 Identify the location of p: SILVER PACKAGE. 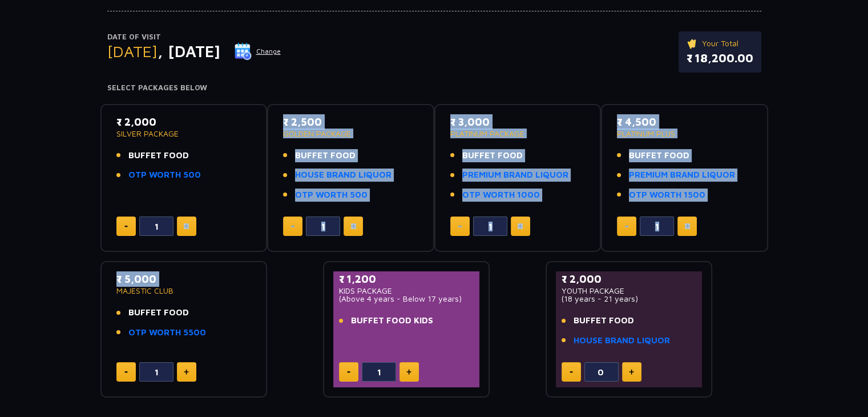
(184, 134).